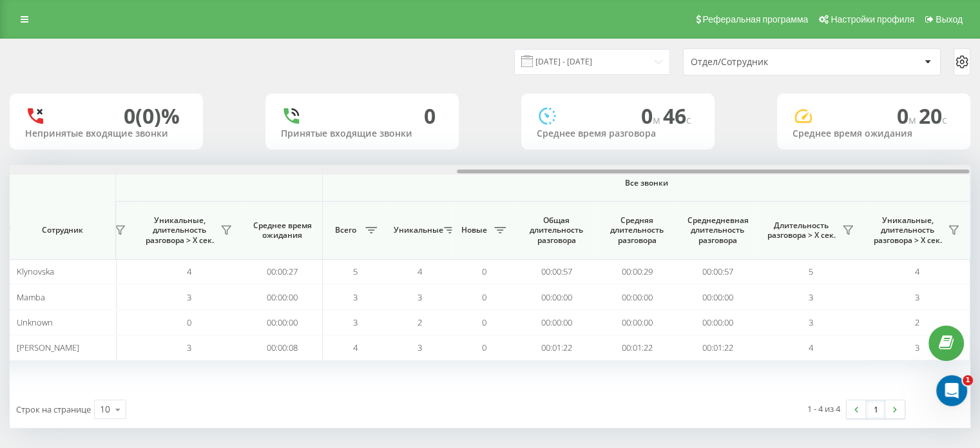 Image resolution: width=980 pixels, height=448 pixels. I want to click on a: 1, so click(876, 410).